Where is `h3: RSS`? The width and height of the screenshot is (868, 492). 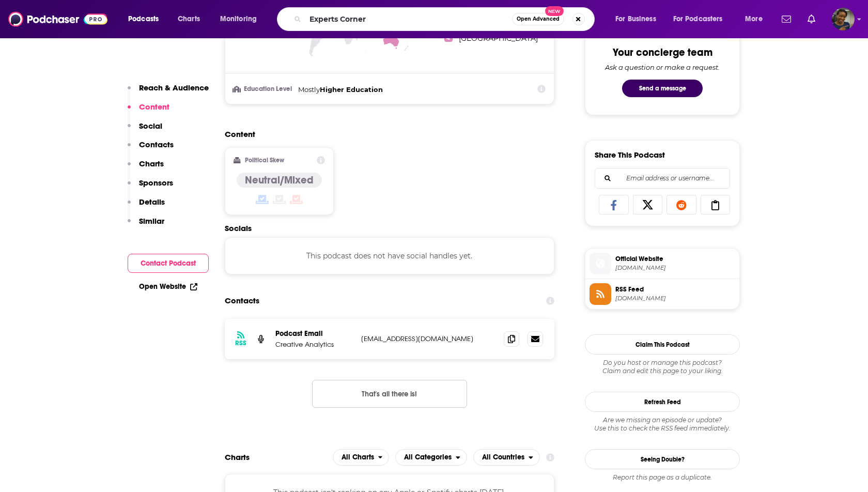
h3: RSS is located at coordinates (241, 343).